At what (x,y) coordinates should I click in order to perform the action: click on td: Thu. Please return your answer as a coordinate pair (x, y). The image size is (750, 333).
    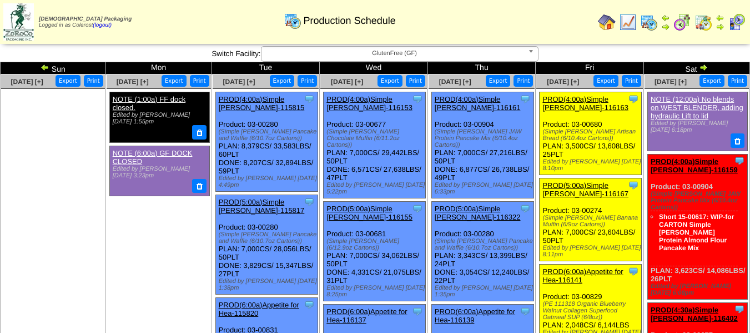
    Looking at the image, I should click on (481, 68).